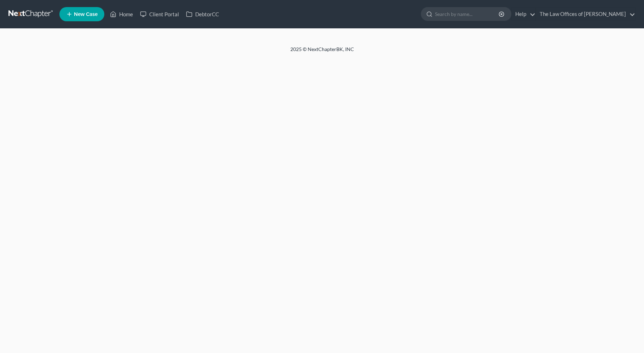 Image resolution: width=644 pixels, height=353 pixels. I want to click on span: New Case, so click(85, 14).